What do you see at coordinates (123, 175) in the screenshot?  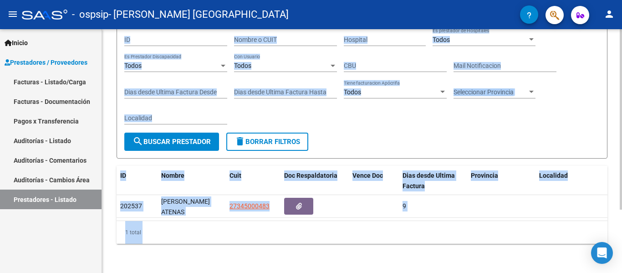 I see `span: ID` at bounding box center [123, 175].